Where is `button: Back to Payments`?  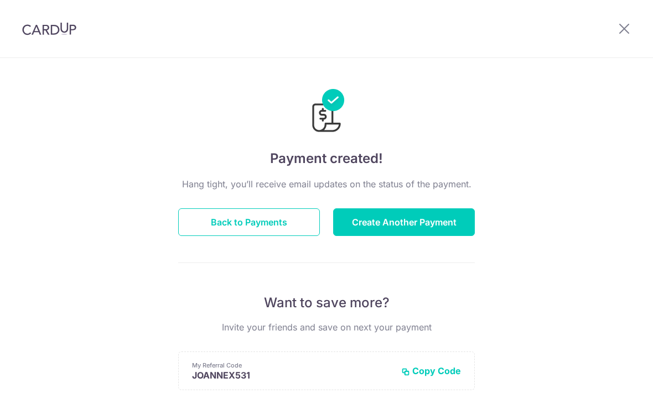
button: Back to Payments is located at coordinates (249, 222).